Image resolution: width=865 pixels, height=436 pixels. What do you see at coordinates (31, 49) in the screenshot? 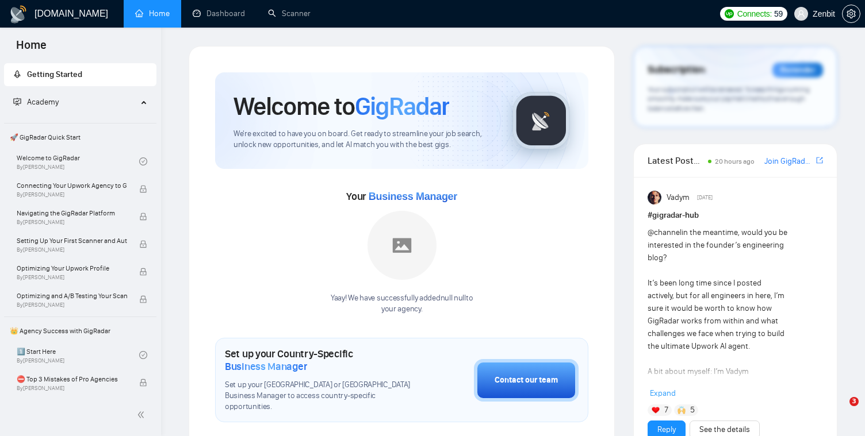
I see `span: Home` at bounding box center [31, 49].